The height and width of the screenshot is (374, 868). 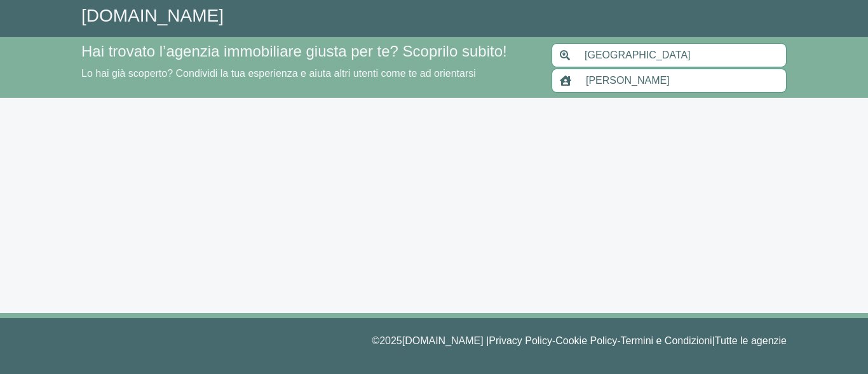 I want to click on a: Cookie Policy, so click(x=586, y=341).